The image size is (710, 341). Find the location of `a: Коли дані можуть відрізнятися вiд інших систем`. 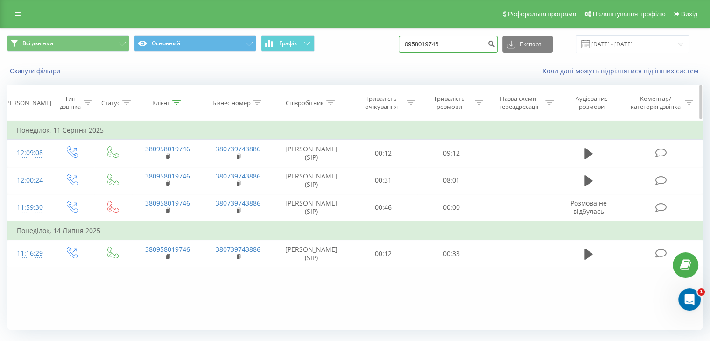

a: Коли дані можуть відрізнятися вiд інших систем is located at coordinates (623, 70).